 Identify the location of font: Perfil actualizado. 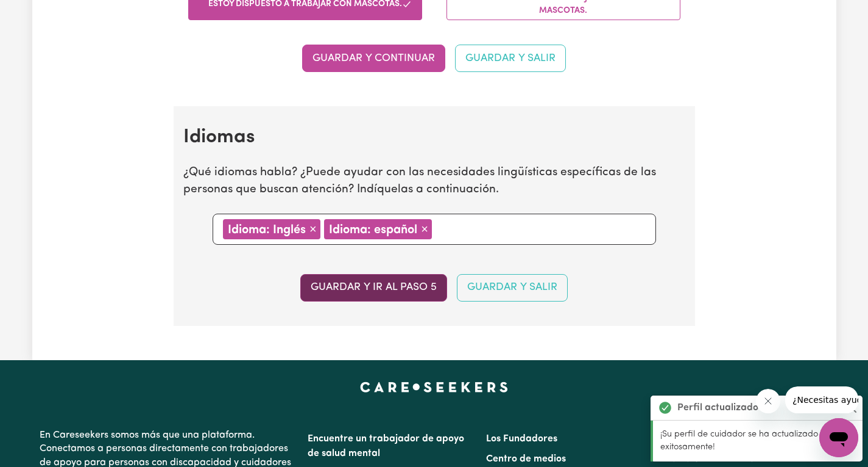
(718, 407).